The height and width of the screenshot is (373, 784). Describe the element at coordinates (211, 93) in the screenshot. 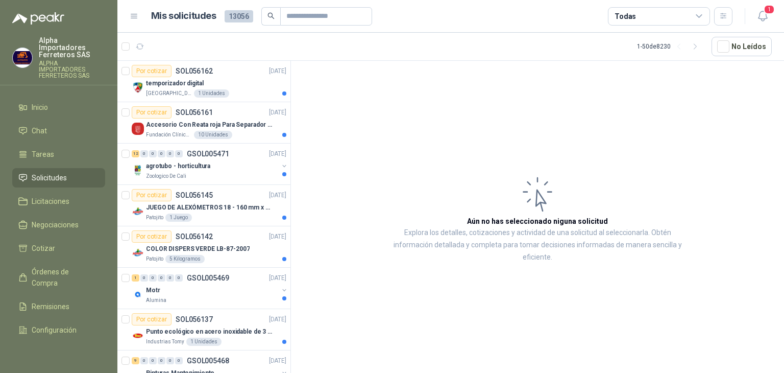

I see `div: 1 Unidades` at that location.